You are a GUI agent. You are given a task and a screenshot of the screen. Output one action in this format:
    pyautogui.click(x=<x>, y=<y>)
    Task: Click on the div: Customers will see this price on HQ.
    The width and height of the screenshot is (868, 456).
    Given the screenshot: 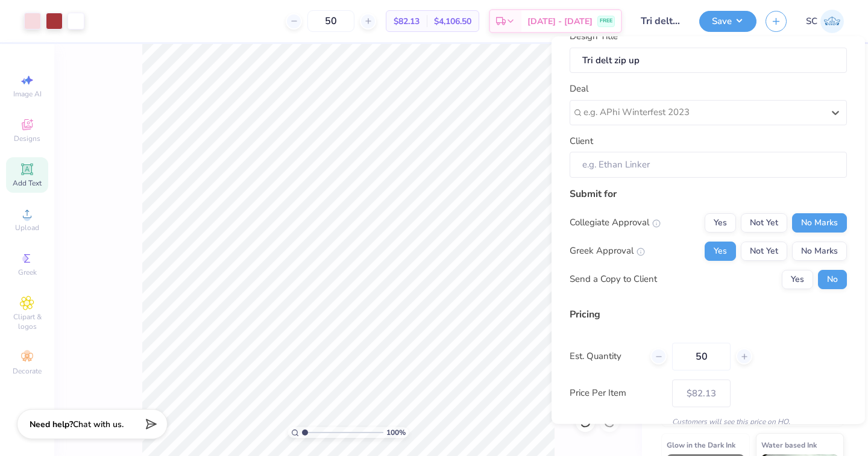 What is the action you would take?
    pyautogui.click(x=708, y=421)
    